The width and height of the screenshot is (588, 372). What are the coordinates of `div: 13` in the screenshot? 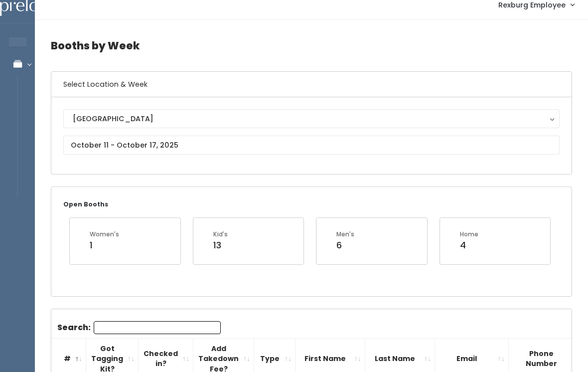 It's located at (221, 245).